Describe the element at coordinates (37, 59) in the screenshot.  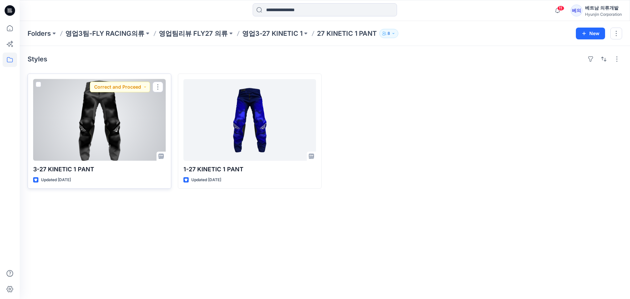
I see `h4: Styles` at that location.